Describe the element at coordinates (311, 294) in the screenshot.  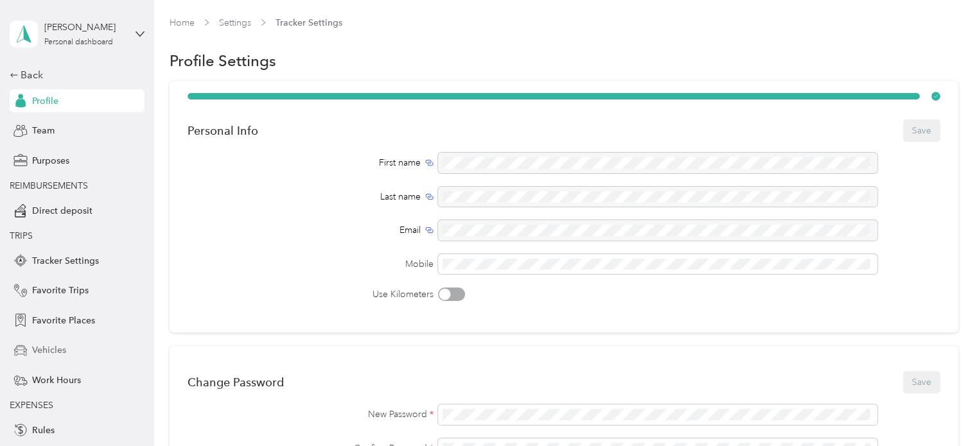
I see `label: Use Kilometers` at that location.